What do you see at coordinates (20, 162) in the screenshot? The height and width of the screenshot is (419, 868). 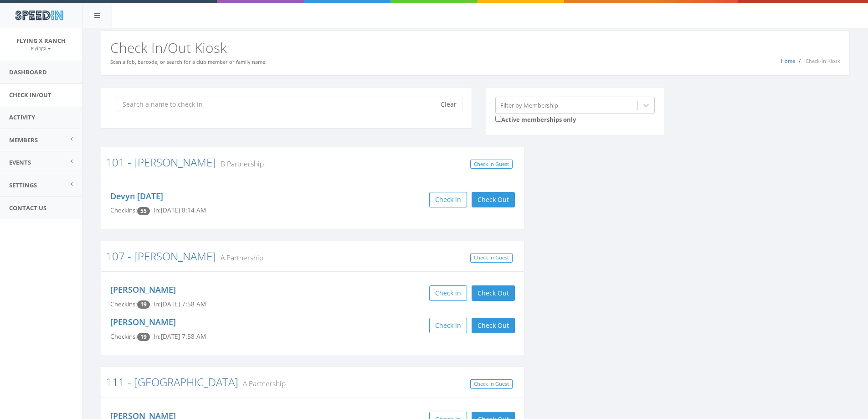 I see `span: Events` at bounding box center [20, 162].